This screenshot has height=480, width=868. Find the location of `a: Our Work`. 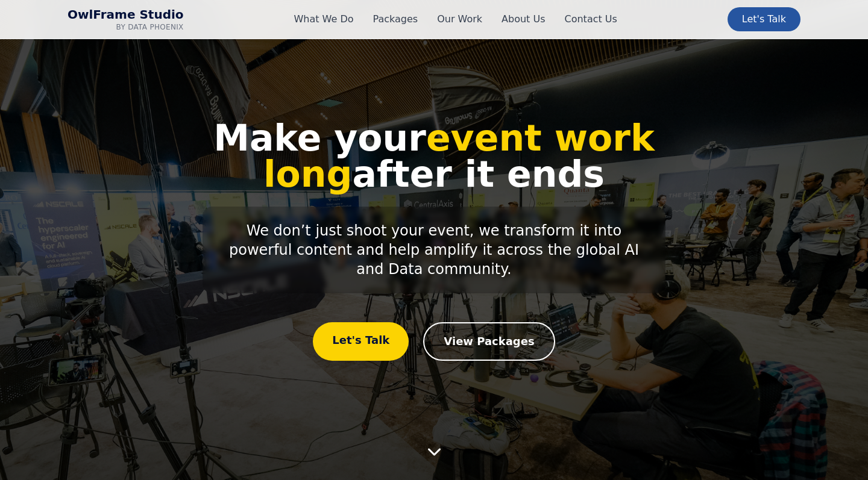

a: Our Work is located at coordinates (460, 19).